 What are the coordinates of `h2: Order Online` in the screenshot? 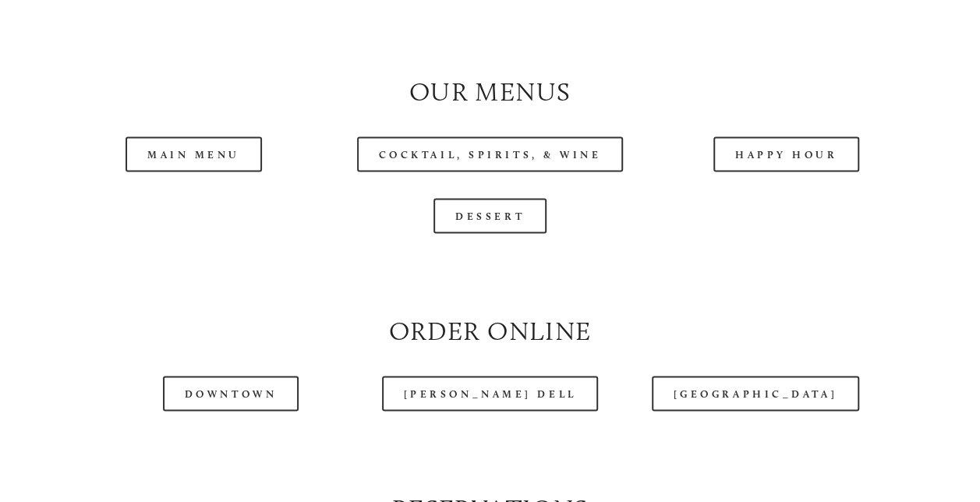 It's located at (490, 330).